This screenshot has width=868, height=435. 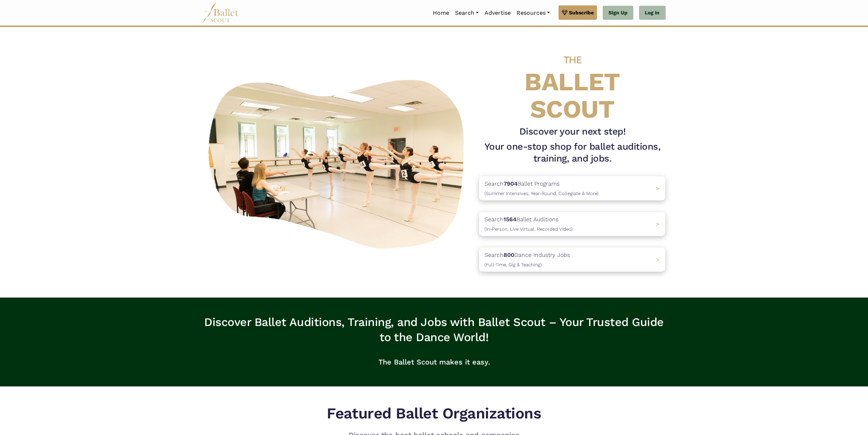 I want to click on h1: Your one-stop shop for ballet auditions, training, and jobs., so click(x=572, y=152).